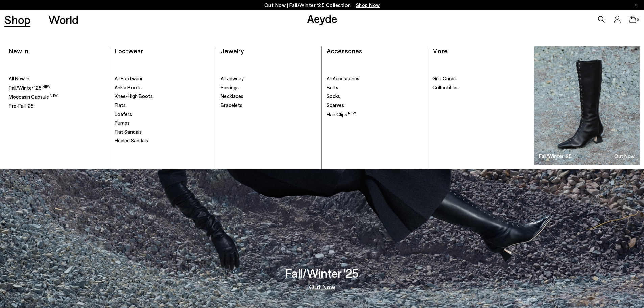  What do you see at coordinates (131, 140) in the screenshot?
I see `span: Heeled Sandals` at bounding box center [131, 140].